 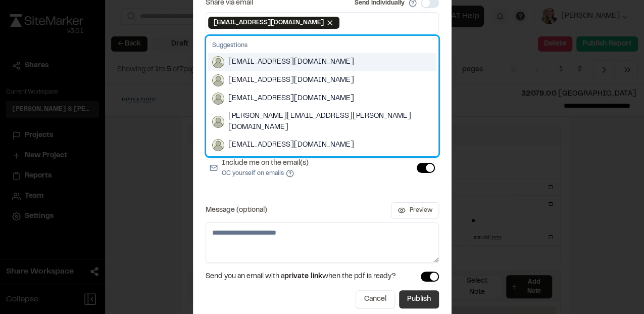 What do you see at coordinates (265, 174) in the screenshot?
I see `p: CC yourself on emails` at bounding box center [265, 174].